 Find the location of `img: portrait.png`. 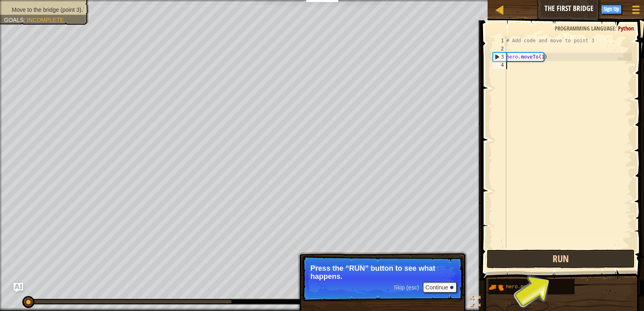

img: portrait.png is located at coordinates (496, 287).